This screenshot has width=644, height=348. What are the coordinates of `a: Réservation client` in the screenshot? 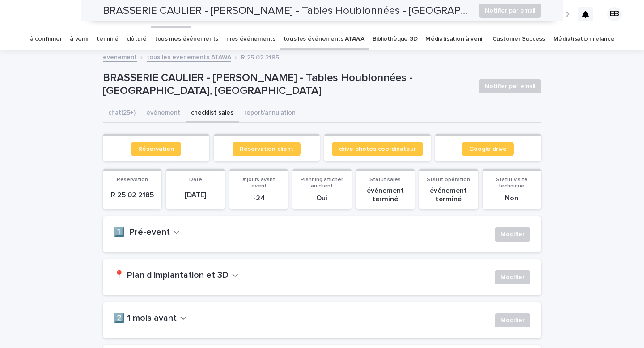 It's located at (266, 149).